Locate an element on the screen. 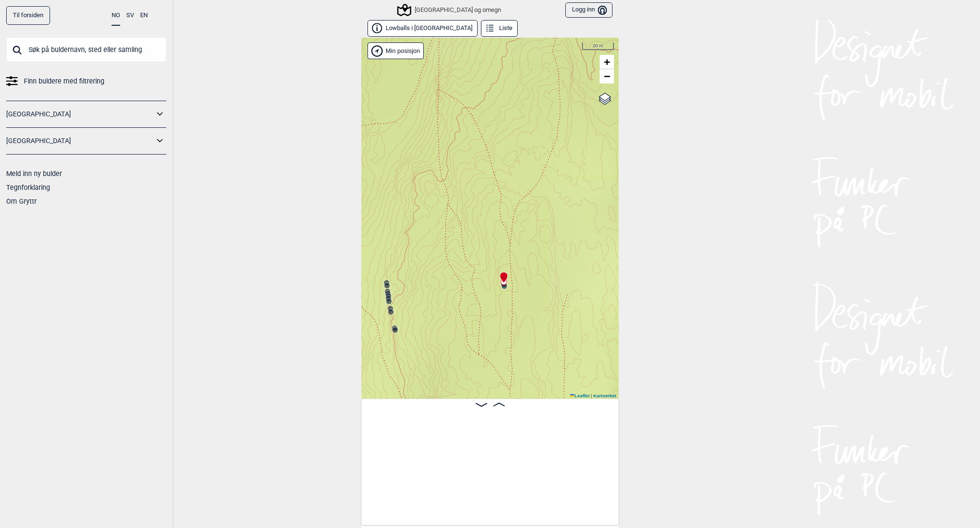 Image resolution: width=980 pixels, height=528 pixels. button: SV is located at coordinates (130, 15).